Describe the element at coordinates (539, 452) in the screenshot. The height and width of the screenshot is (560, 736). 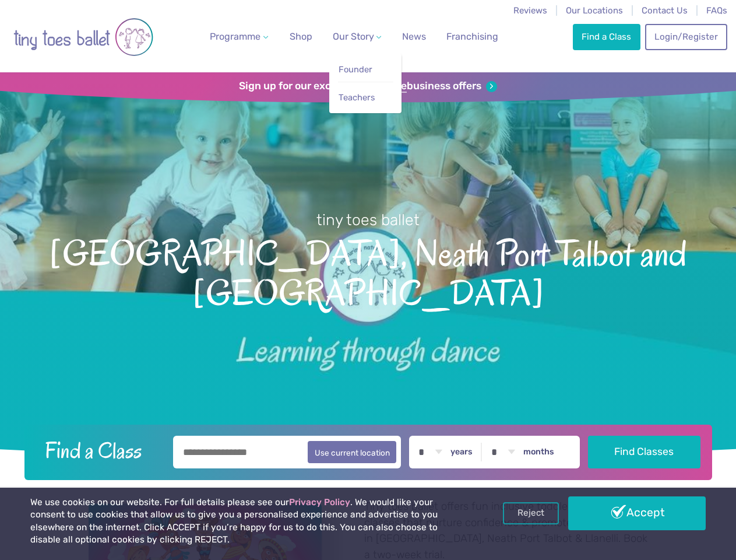
I see `label: months` at that location.